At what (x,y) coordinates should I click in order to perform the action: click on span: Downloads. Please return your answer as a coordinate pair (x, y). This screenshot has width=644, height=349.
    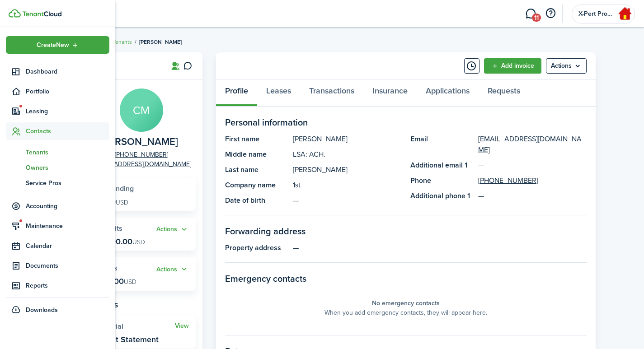
    Looking at the image, I should click on (42, 309).